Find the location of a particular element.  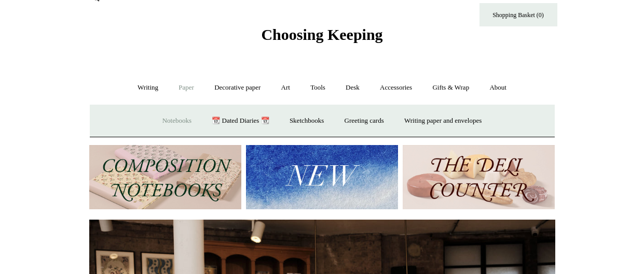

img: New.jpg__PID:f73bdf93-380a-4a35-bcfe-7823039498e1 is located at coordinates (322, 177).